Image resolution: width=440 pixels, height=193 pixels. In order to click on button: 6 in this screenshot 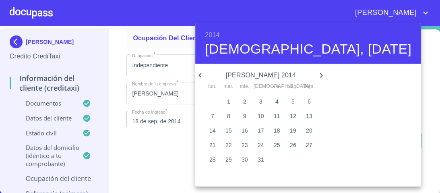, I will do `click(309, 102)`.